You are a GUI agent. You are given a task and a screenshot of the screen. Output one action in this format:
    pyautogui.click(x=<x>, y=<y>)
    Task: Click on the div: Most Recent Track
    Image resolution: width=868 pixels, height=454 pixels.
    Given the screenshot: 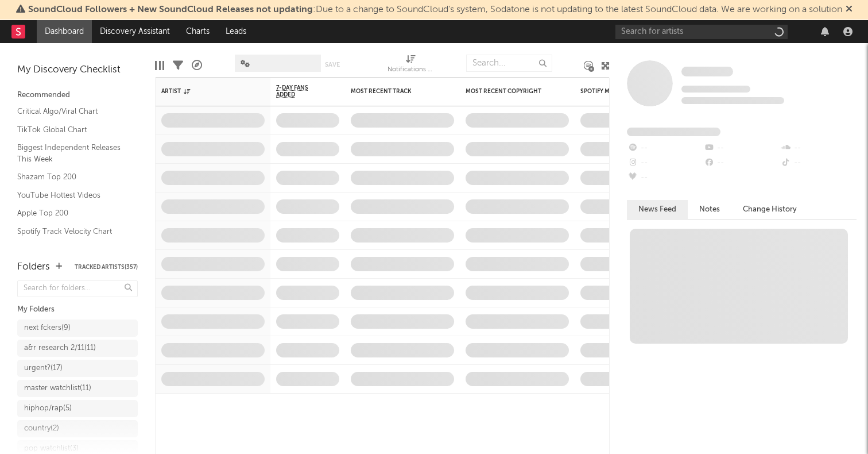 What is the action you would take?
    pyautogui.click(x=394, y=92)
    